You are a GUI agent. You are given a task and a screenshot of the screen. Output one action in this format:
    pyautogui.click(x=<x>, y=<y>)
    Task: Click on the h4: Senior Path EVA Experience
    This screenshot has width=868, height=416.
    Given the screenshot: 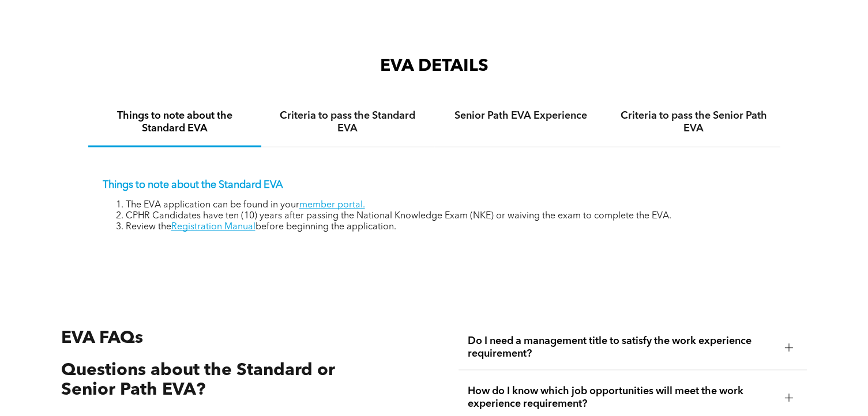 What is the action you would take?
    pyautogui.click(x=521, y=116)
    